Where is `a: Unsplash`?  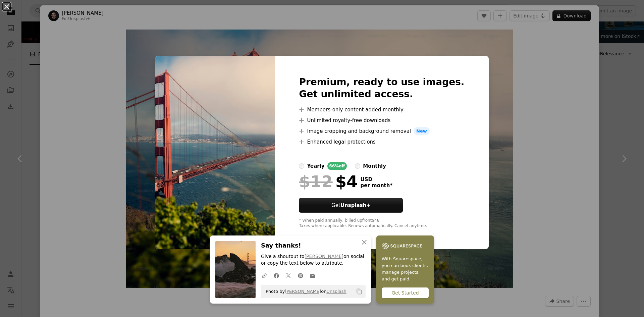 a: Unsplash is located at coordinates (336, 291).